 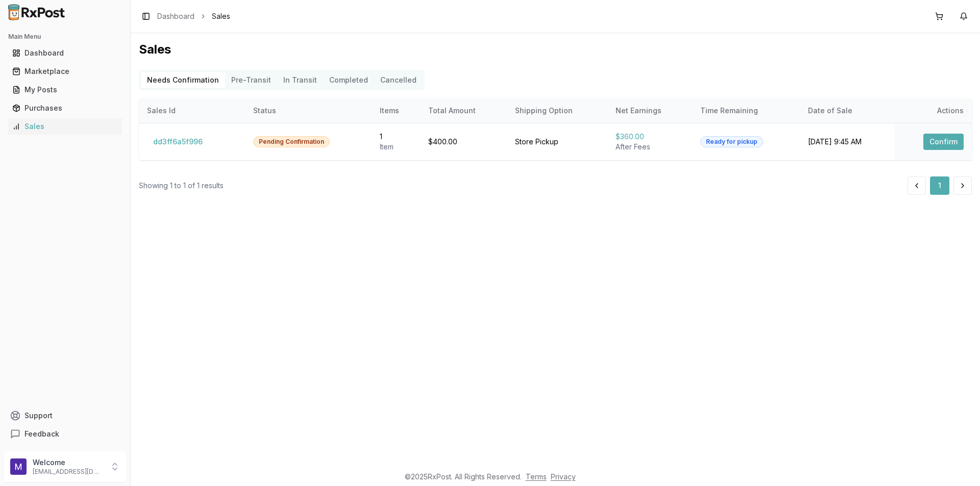 What do you see at coordinates (65, 127) in the screenshot?
I see `button: Sales` at bounding box center [65, 127].